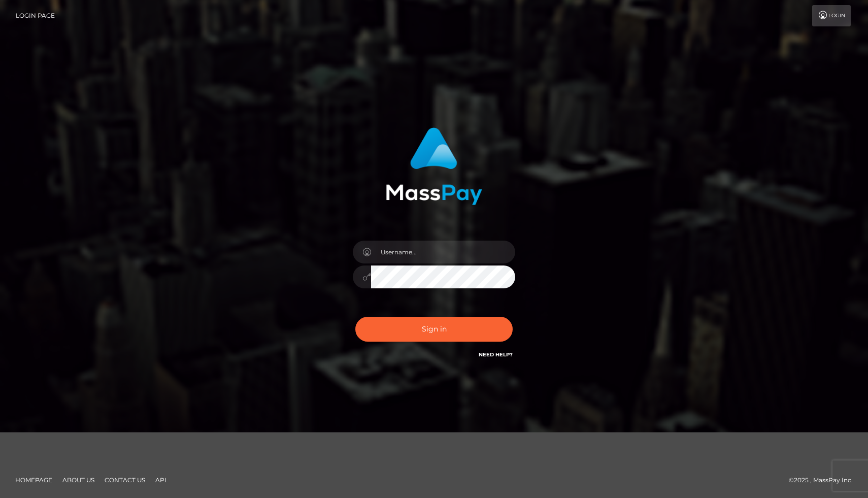 This screenshot has height=498, width=868. I want to click on a: Contact Us, so click(125, 479).